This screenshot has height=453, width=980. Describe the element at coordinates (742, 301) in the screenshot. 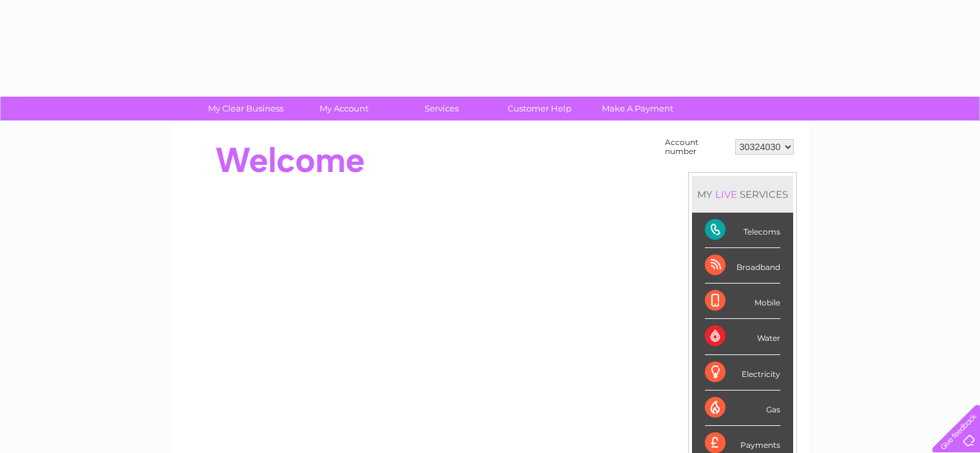

I see `div: Mobile` at that location.